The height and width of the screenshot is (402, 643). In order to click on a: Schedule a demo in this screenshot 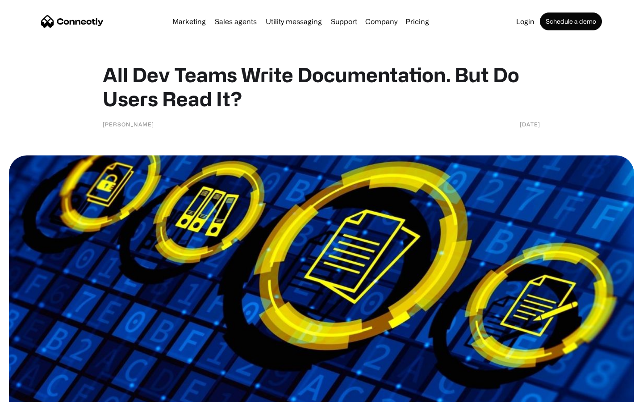, I will do `click(570, 21)`.